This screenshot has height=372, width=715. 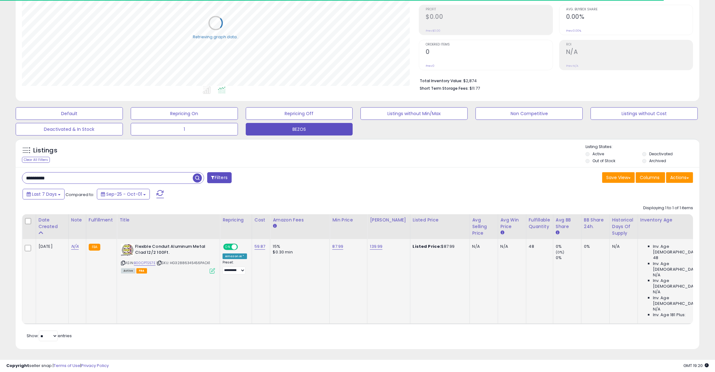 What do you see at coordinates (338, 246) in the screenshot?
I see `a: 87.99` at bounding box center [338, 246].